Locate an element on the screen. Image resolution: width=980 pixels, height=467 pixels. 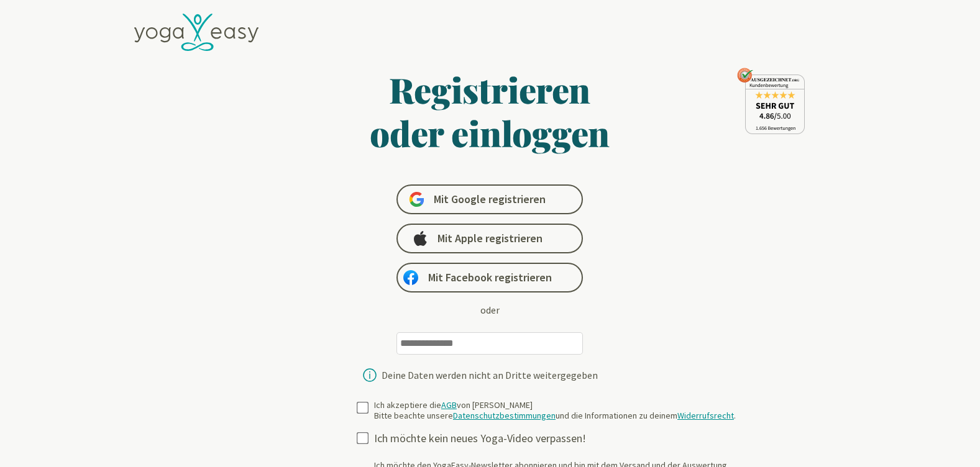
a: Mit Google registrieren is located at coordinates (490, 199).